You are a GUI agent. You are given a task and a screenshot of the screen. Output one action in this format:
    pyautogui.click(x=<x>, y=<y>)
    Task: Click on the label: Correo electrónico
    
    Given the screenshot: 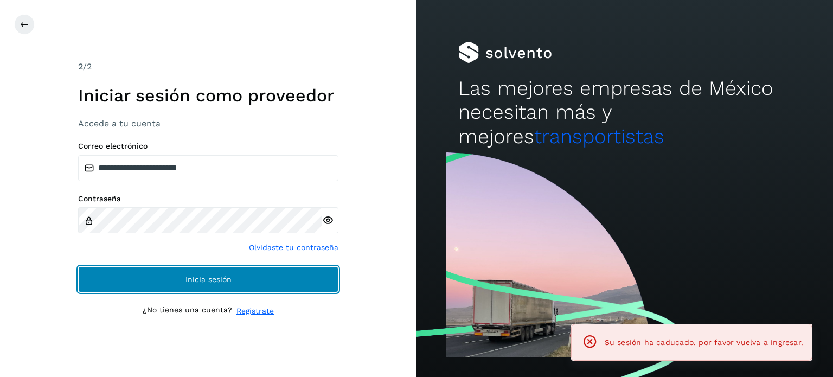 What is the action you would take?
    pyautogui.click(x=208, y=146)
    